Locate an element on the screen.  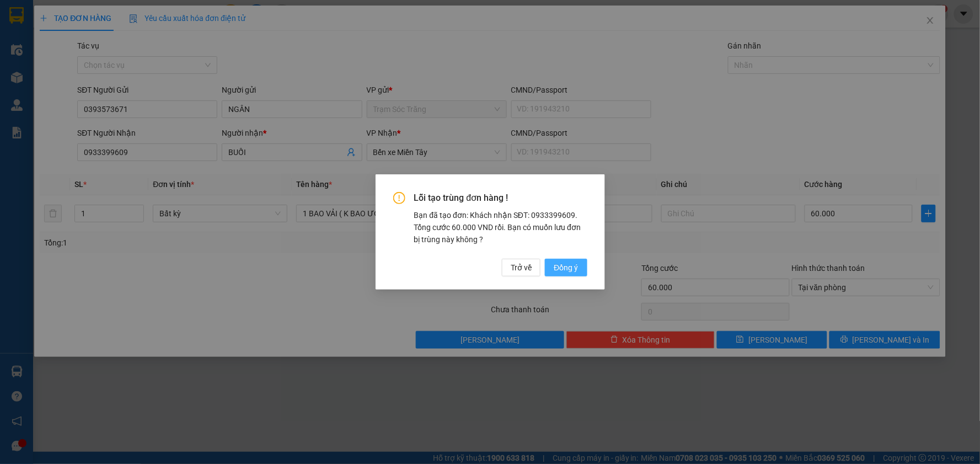
span: Trở về is located at coordinates (521, 268).